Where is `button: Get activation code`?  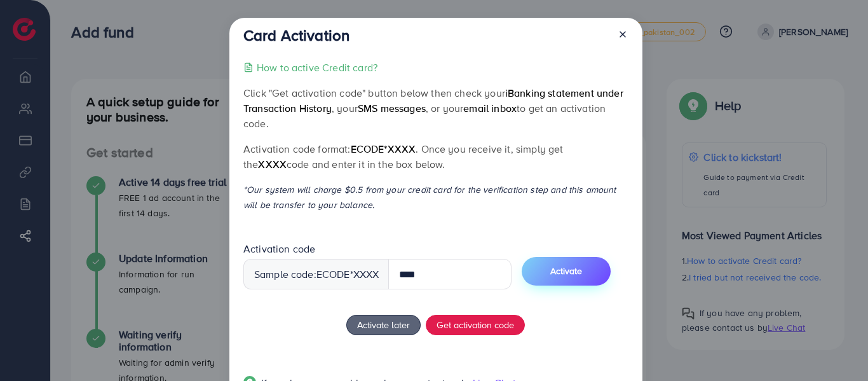
button: Get activation code is located at coordinates (476, 325).